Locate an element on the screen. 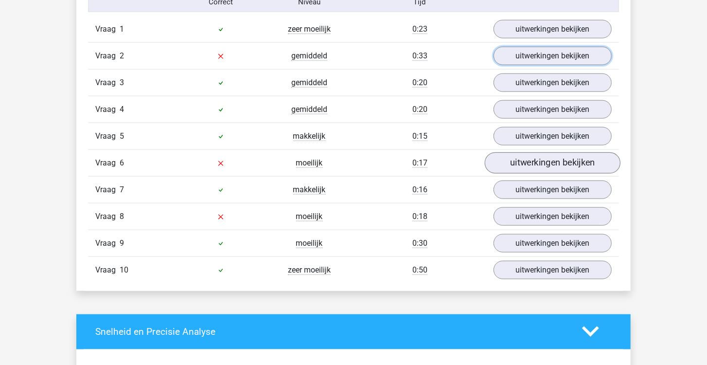  span: 0:15 is located at coordinates (420, 136).